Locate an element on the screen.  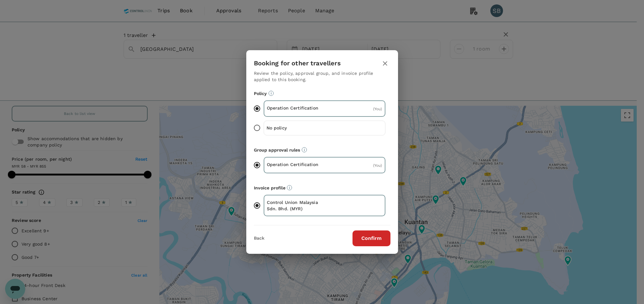
p: No policy is located at coordinates (295, 128).